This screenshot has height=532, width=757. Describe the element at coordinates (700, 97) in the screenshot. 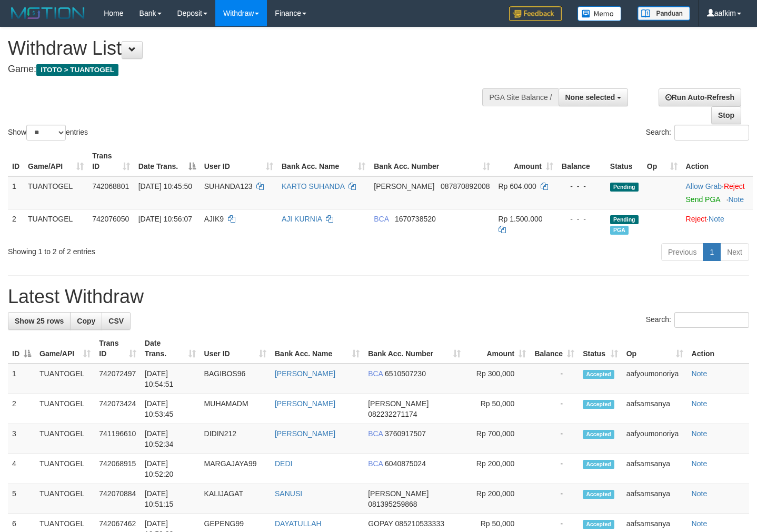

I see `a: Run Auto-Refresh` at that location.